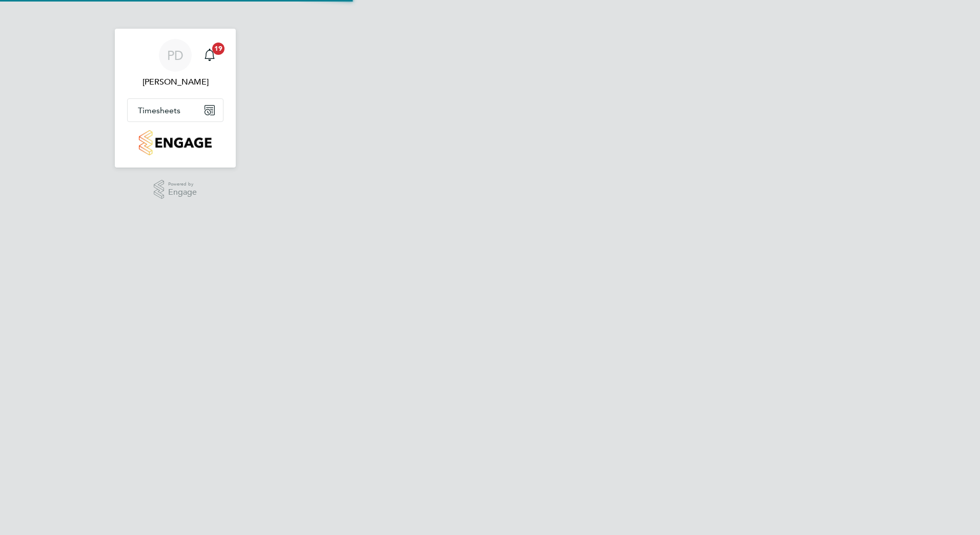 The image size is (980, 535). Describe the element at coordinates (175, 110) in the screenshot. I see `button: Timesheets` at that location.